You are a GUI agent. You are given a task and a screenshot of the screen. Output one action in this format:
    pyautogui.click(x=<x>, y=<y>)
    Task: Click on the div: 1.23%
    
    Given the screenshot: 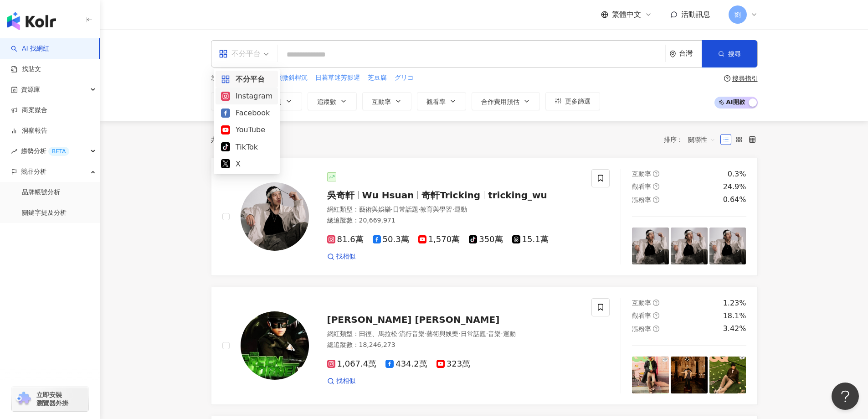 What is the action you would take?
    pyautogui.click(x=735, y=303)
    